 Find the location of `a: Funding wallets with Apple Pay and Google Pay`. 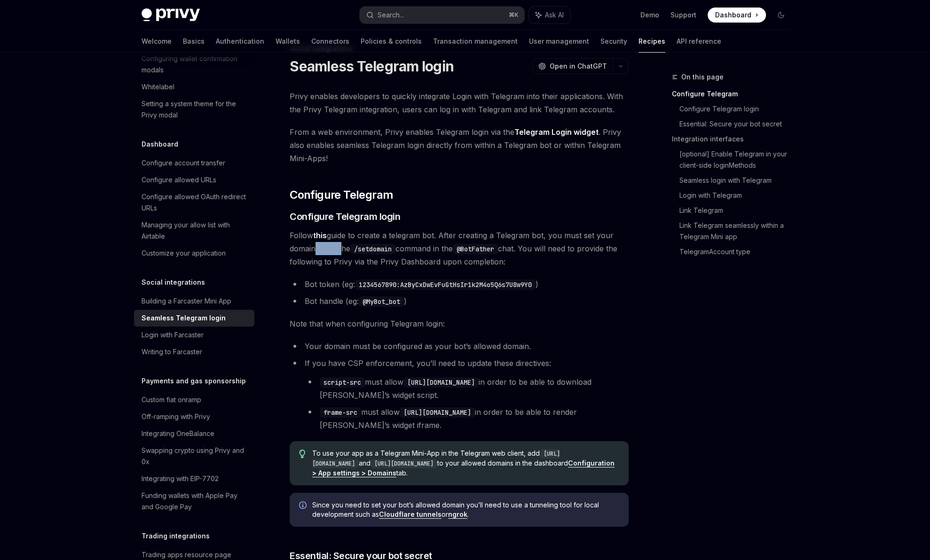

a: Funding wallets with Apple Pay and Google Pay is located at coordinates (195, 502).